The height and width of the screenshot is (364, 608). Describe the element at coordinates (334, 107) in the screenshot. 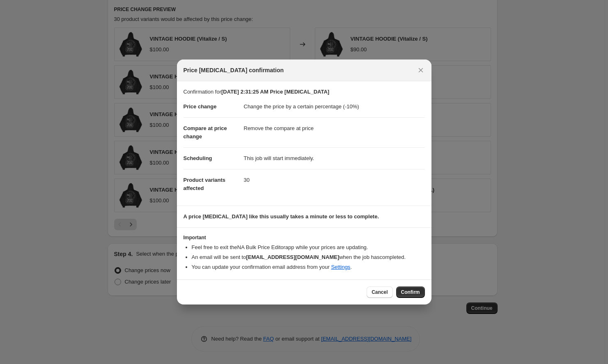

I see `dd: Change the price by a certain percentage (-10%)` at that location.